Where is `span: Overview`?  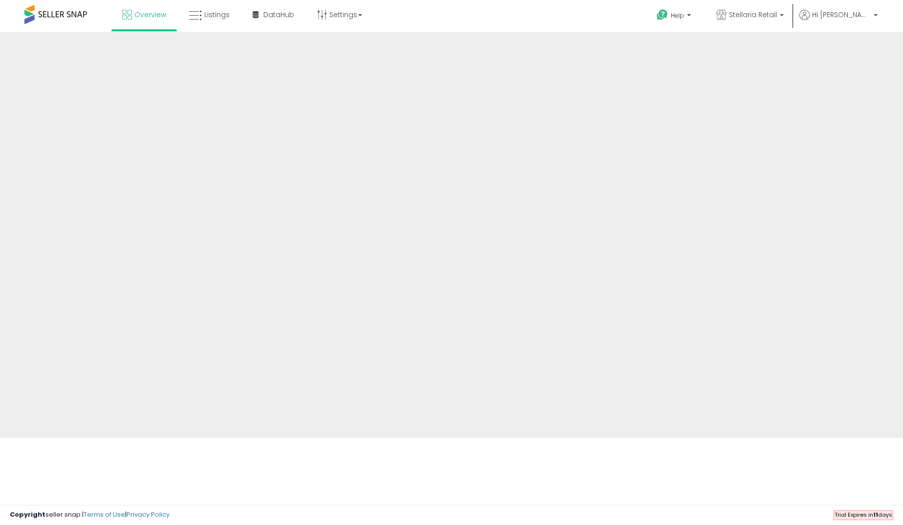
span: Overview is located at coordinates (150, 15).